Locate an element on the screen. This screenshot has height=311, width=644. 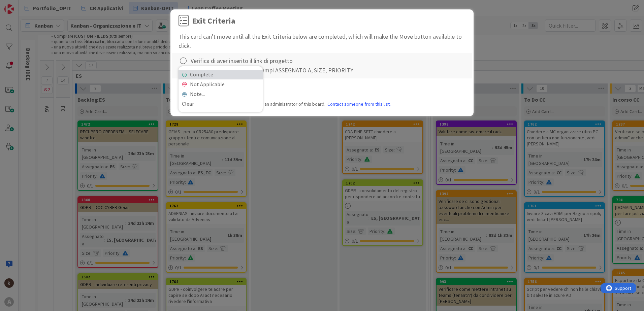
div: Verifica di aver compilato i campi ASSEGNATO A, SIZE, PRIORITY is located at coordinates (272, 70).